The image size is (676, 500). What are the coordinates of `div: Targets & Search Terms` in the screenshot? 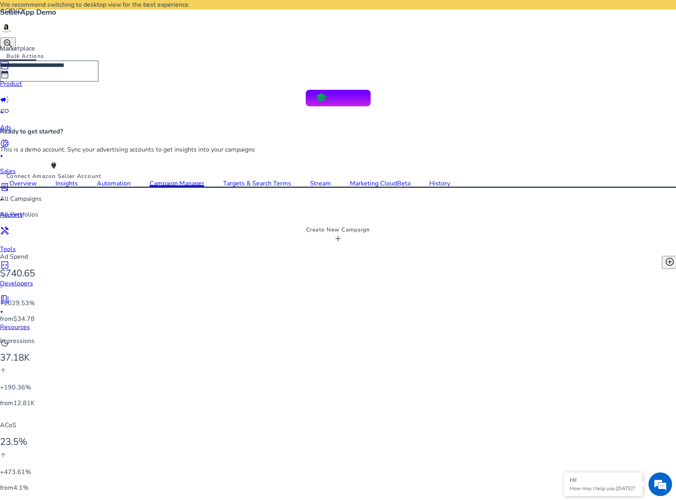 It's located at (257, 183).